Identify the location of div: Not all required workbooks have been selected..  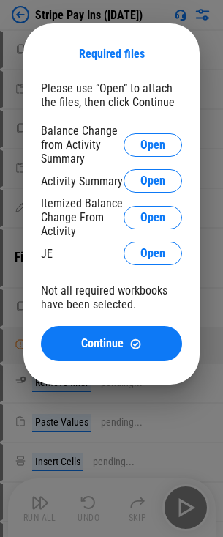
(111, 297).